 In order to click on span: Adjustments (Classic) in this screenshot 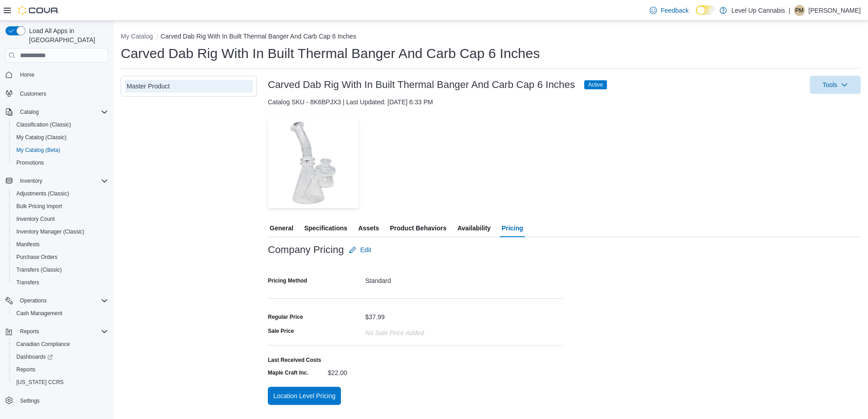, I will do `click(61, 194)`.